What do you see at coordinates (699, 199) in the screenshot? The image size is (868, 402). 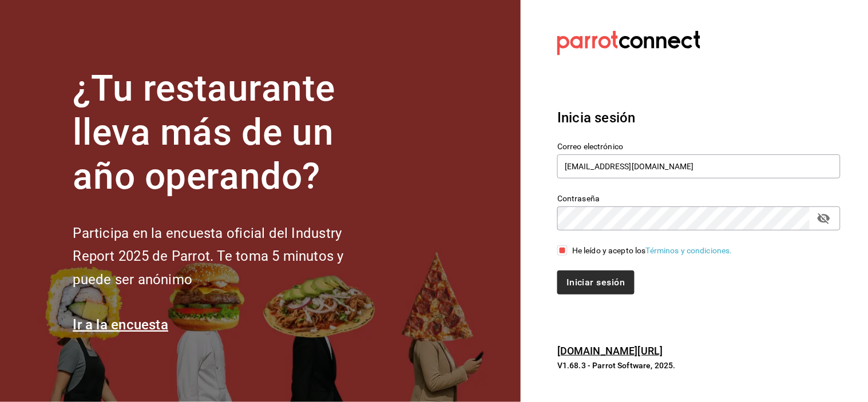 I see `label: Contraseña` at bounding box center [699, 199].